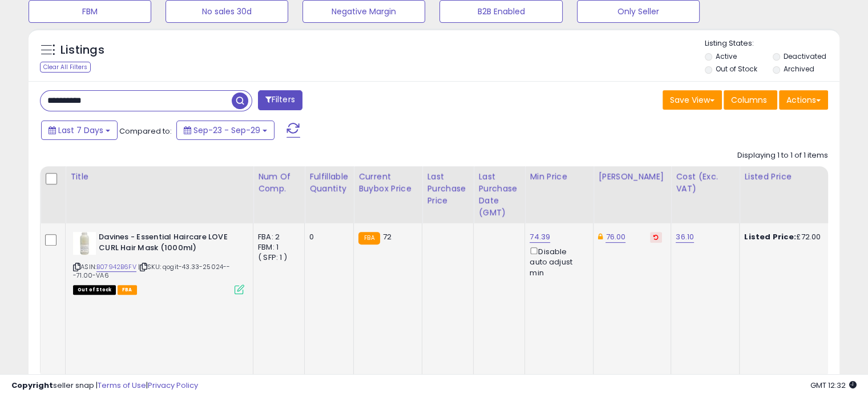  What do you see at coordinates (692, 100) in the screenshot?
I see `button: Save View` at bounding box center [692, 100].